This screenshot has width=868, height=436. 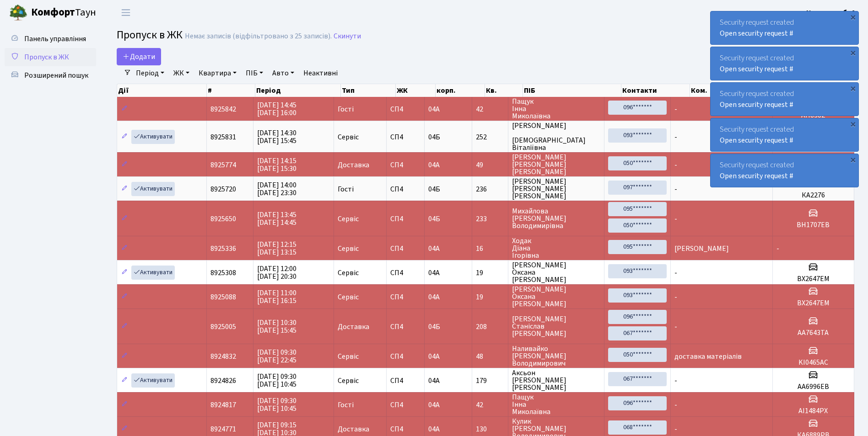 I want to click on h5: KI0465AC, so click(x=813, y=362).